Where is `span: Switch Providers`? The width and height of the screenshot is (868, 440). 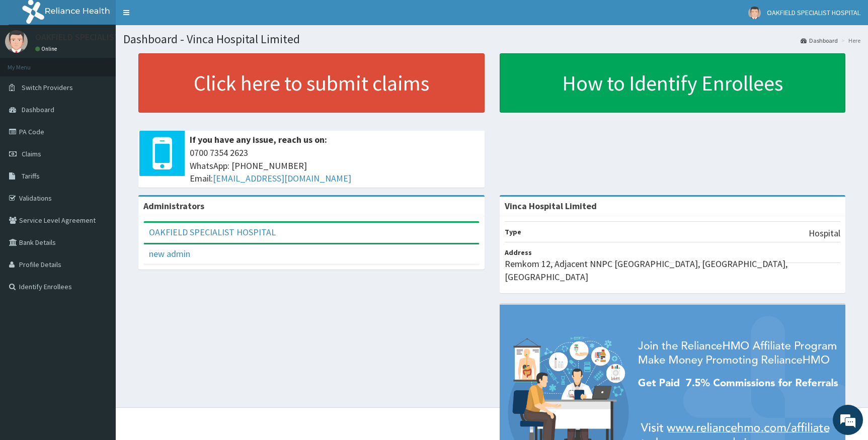 span: Switch Providers is located at coordinates (47, 88).